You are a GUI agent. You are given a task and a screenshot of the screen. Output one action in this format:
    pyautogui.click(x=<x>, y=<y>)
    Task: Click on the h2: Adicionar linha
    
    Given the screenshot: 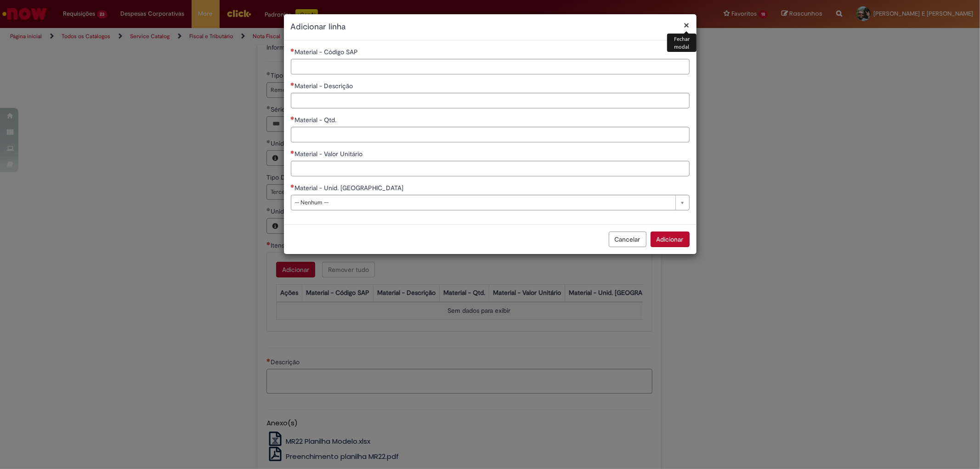 What is the action you would take?
    pyautogui.click(x=490, y=27)
    